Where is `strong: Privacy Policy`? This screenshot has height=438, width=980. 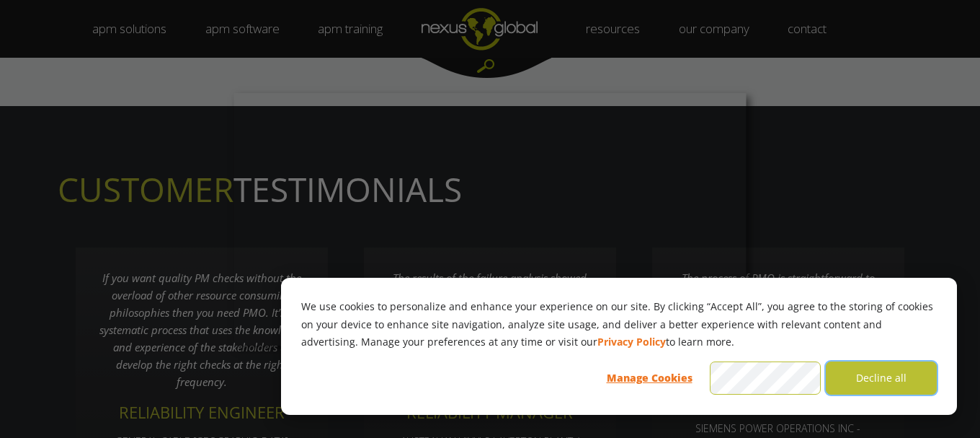 strong: Privacy Policy is located at coordinates (631, 342).